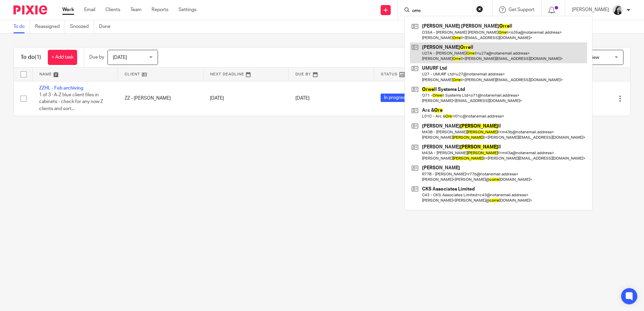  Describe the element at coordinates (522, 10) in the screenshot. I see `span: Get Support` at that location.